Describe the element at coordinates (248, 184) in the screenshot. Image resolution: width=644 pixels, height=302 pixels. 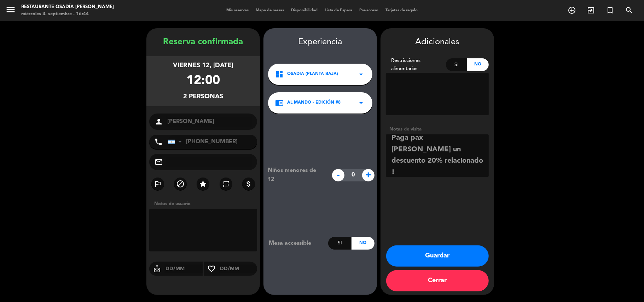
I see `i: attach_money` at that location.